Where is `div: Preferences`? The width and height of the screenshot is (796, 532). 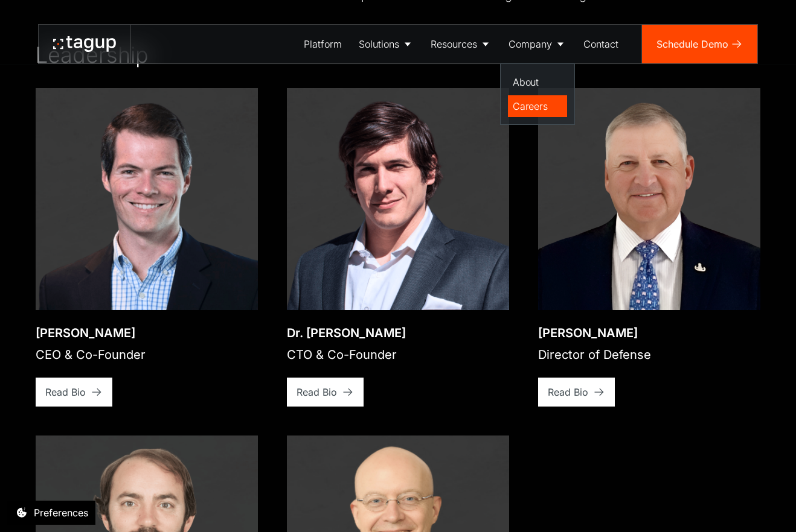
div: Preferences is located at coordinates (61, 513).